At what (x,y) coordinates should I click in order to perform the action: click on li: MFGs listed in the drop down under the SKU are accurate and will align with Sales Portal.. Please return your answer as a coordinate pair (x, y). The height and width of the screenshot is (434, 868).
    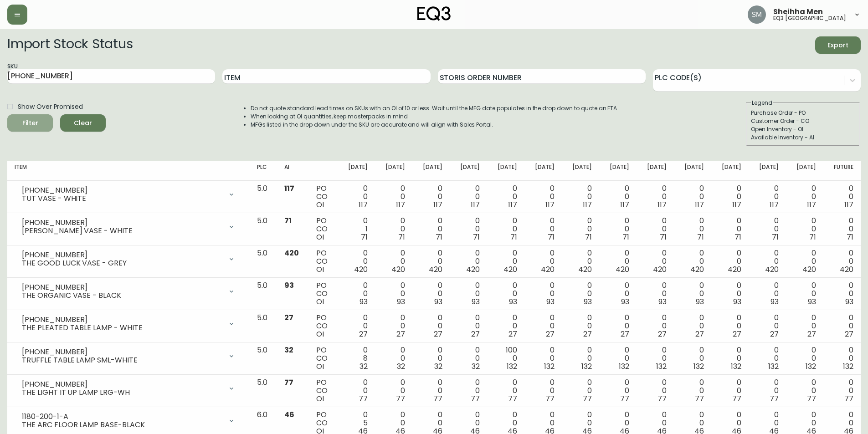
    Looking at the image, I should click on (434, 124).